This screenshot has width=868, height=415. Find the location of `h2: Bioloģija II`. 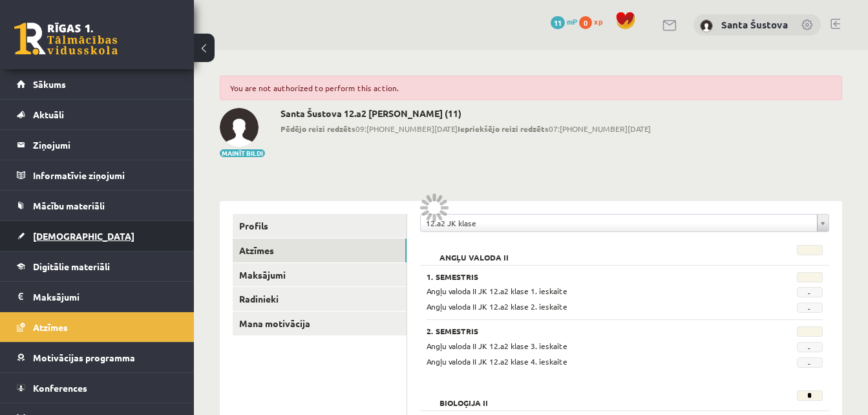

h2: Bioloģija II is located at coordinates (463, 397).